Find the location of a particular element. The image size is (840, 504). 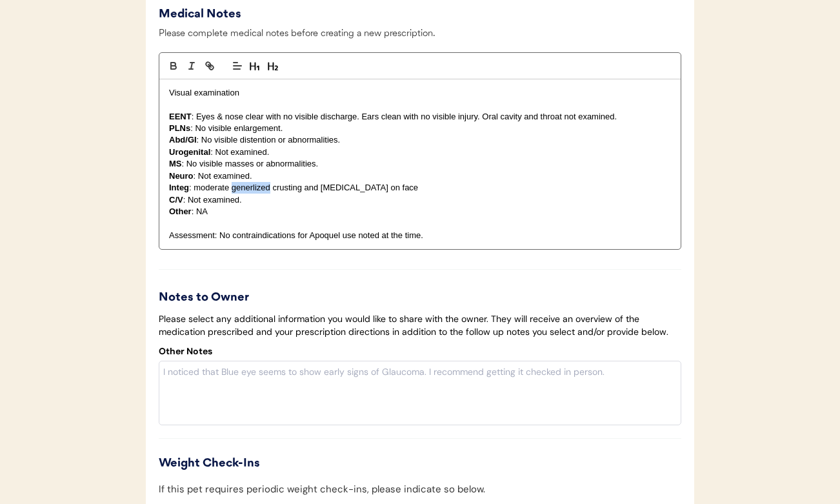

strong: MS is located at coordinates (176, 163).